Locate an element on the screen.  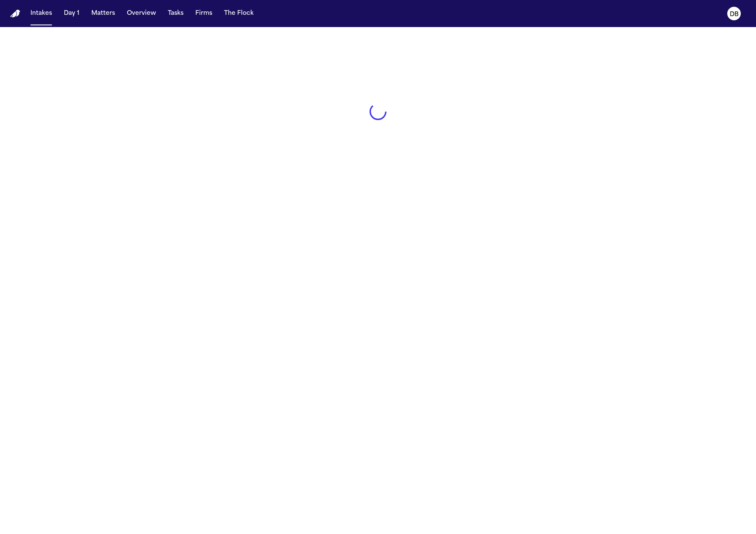
button: Firms is located at coordinates (203, 14).